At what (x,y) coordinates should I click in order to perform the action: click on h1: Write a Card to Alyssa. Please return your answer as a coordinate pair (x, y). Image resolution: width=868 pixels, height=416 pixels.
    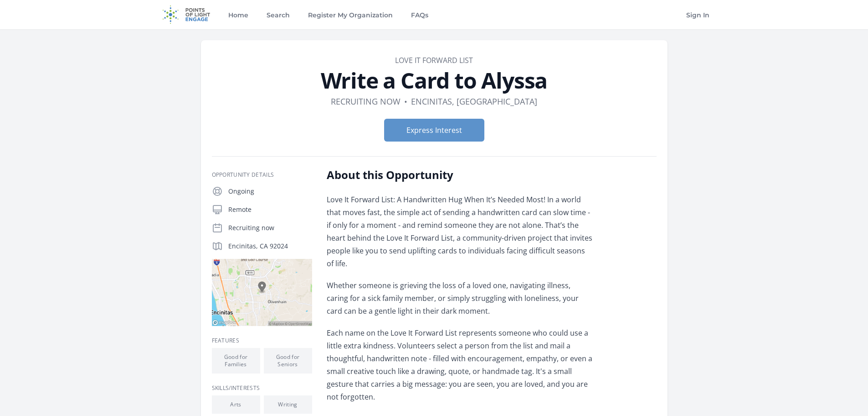
    Looking at the image, I should click on (434, 80).